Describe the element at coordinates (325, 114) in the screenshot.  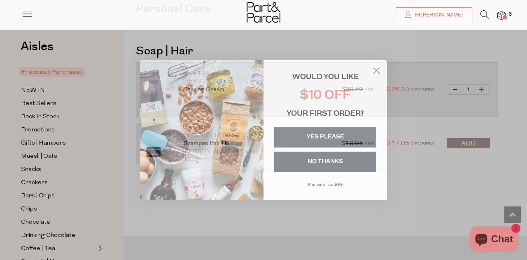
I see `span: YOUR FIRST ORDER?` at that location.